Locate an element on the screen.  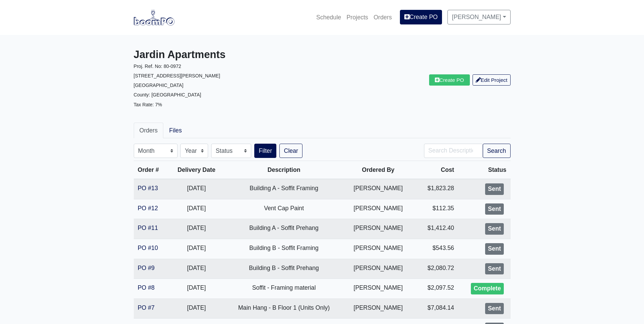
td: $7,084.14 is located at coordinates (435, 308).